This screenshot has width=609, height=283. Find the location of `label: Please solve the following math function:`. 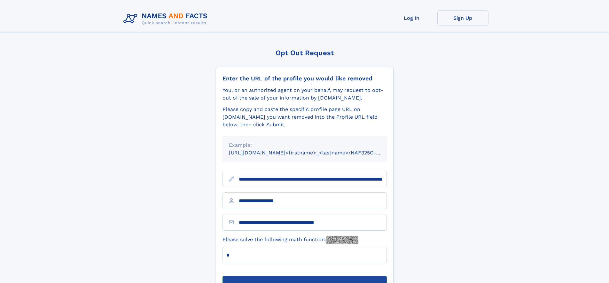

label: Please solve the following math function: is located at coordinates (290, 240).